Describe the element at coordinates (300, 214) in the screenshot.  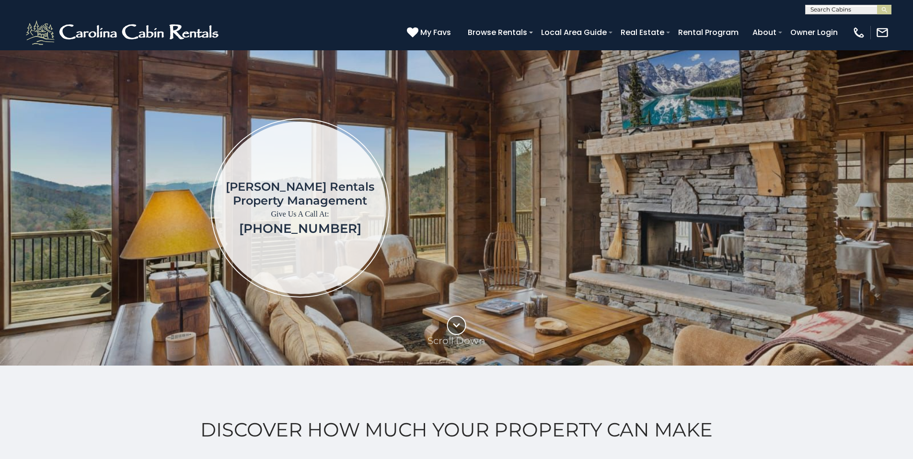
I see `p: Give Us A Call At:` at that location.